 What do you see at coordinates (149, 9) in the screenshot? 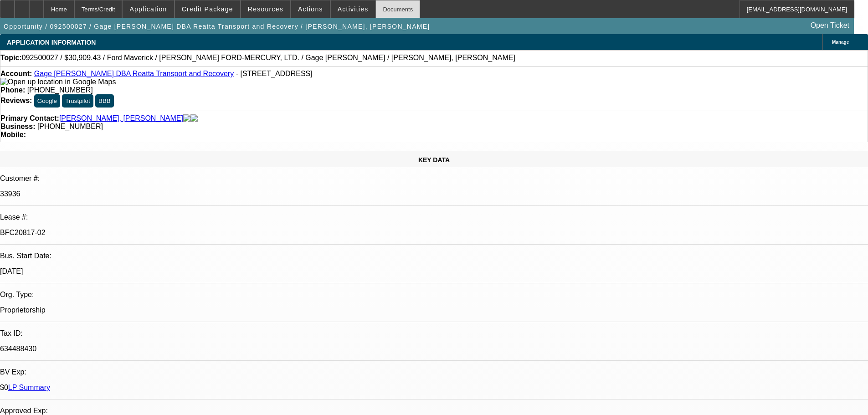
I see `span: Application` at bounding box center [149, 9].